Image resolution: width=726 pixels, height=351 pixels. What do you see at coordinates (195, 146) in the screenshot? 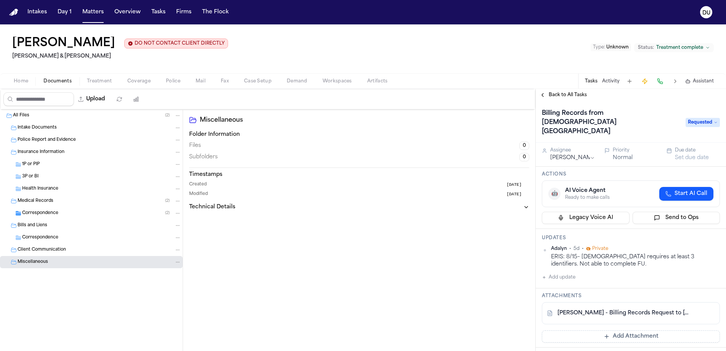
I see `span: Files` at bounding box center [195, 146].